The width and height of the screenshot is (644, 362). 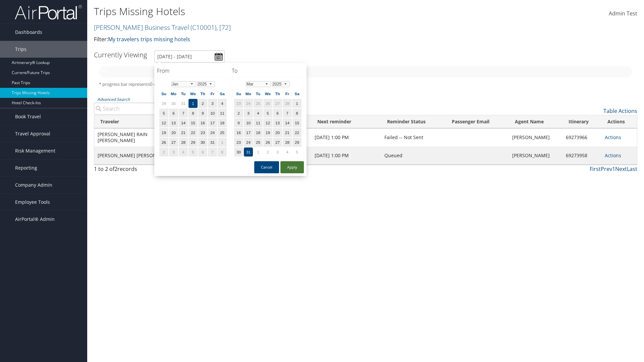 What do you see at coordinates (248, 152) in the screenshot?
I see `td: 31` at bounding box center [248, 152].